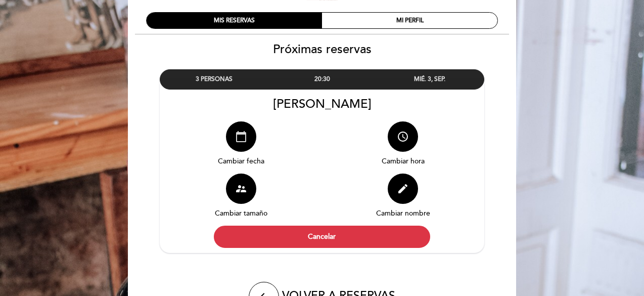  Describe the element at coordinates (403, 161) in the screenshot. I see `span: Cambiar hora` at that location.